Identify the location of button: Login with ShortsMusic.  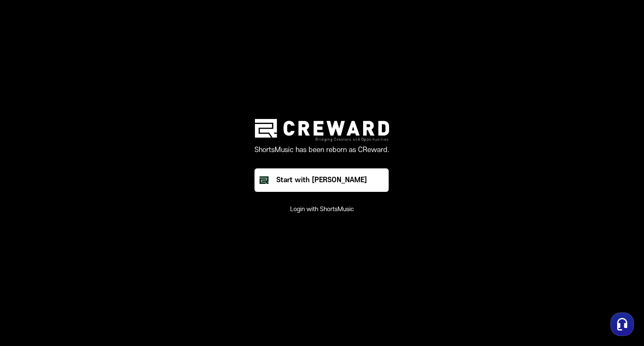
(322, 210).